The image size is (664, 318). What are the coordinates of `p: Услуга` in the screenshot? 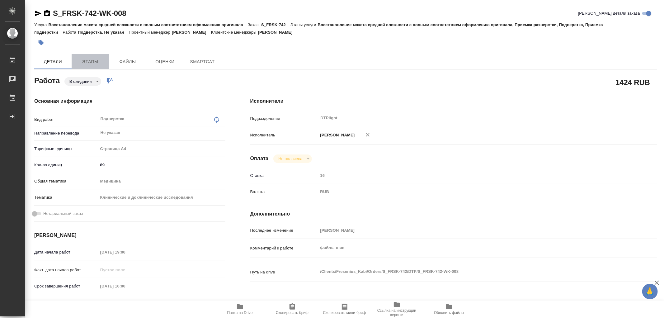 It's located at (41, 25).